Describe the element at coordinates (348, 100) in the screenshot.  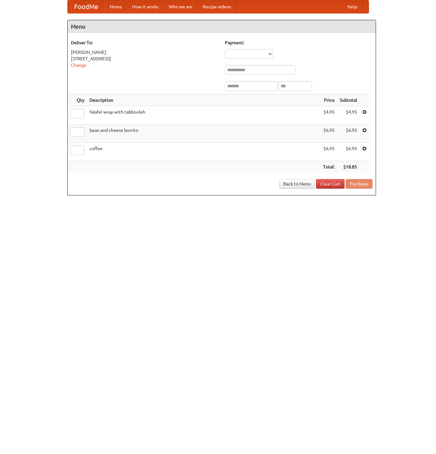
I see `th: Subtotal` at that location.